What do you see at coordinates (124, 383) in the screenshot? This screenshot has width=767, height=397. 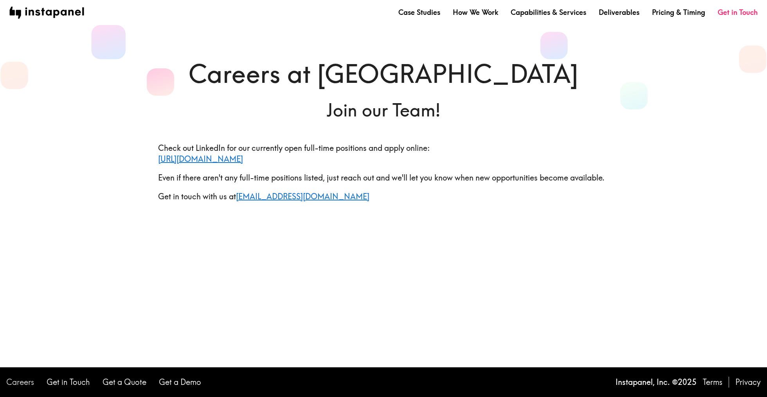 I see `a: Get a Quote` at bounding box center [124, 383].